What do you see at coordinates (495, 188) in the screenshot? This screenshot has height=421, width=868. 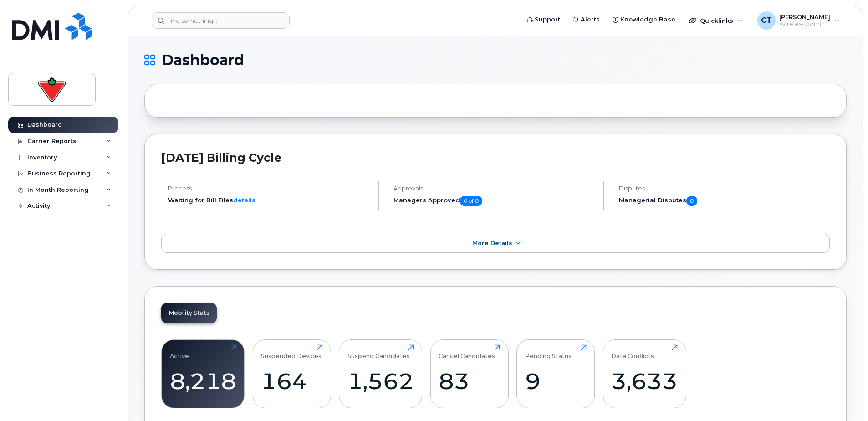 I see `h4: Approvals` at bounding box center [495, 188].